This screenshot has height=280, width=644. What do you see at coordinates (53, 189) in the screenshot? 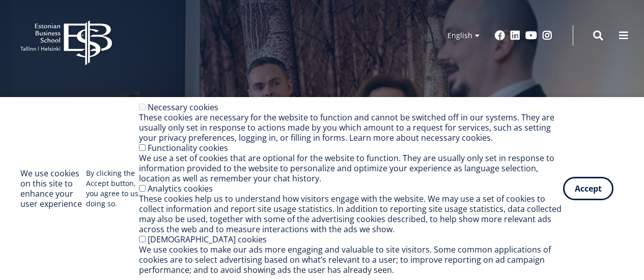
I see `h2: We use cookies on this site to enhance your user experience` at bounding box center [53, 189].